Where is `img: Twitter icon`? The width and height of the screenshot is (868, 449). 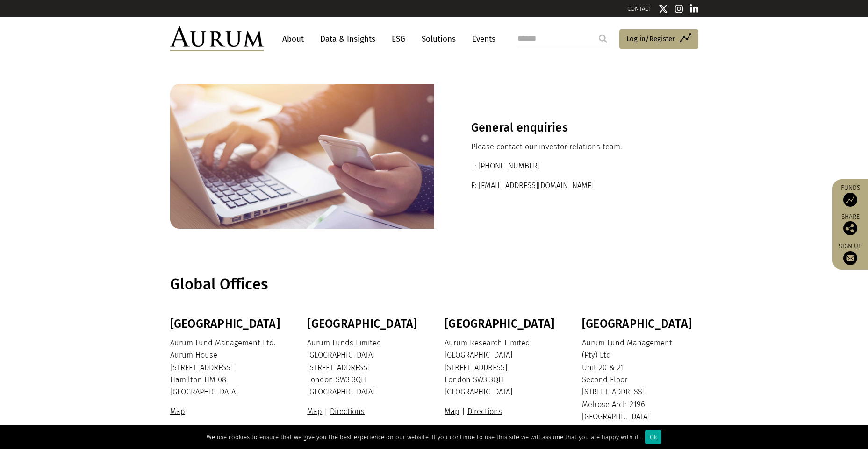
img: Twitter icon is located at coordinates (664, 9).